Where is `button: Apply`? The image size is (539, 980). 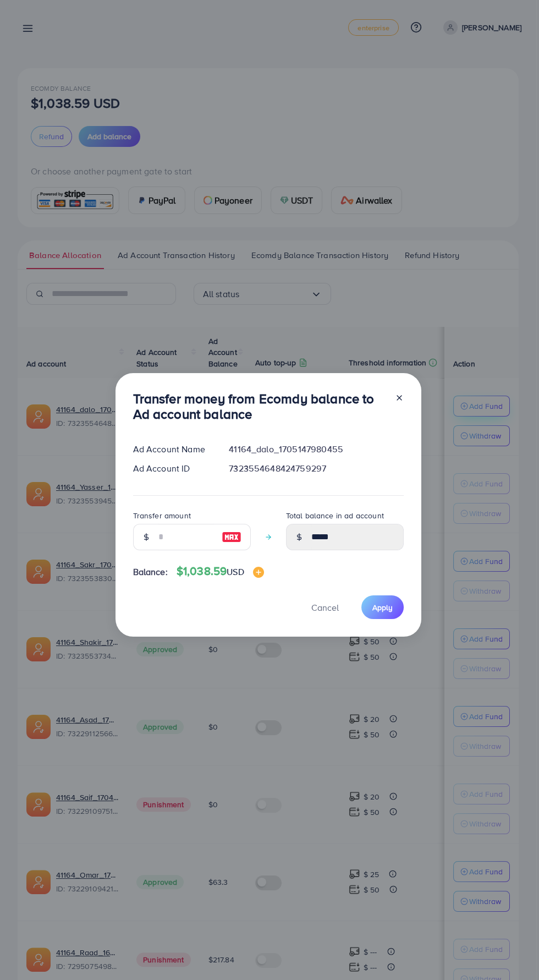 button: Apply is located at coordinates (382, 607).